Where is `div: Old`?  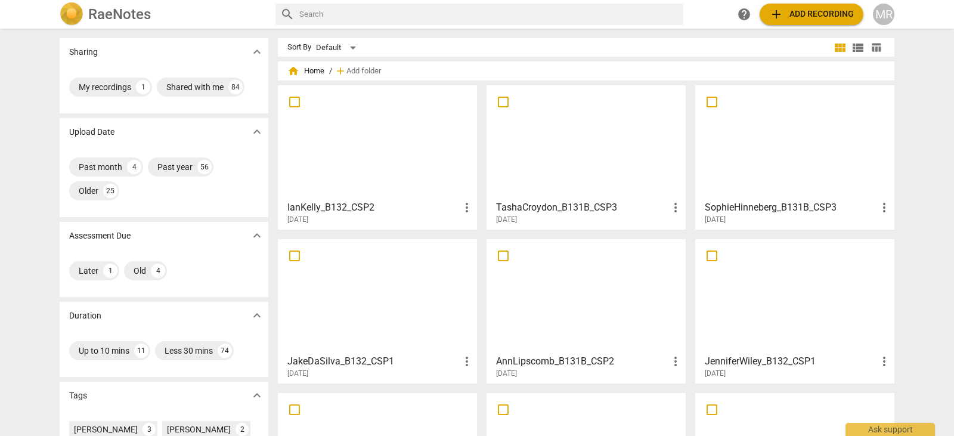
div: Old is located at coordinates (140, 271).